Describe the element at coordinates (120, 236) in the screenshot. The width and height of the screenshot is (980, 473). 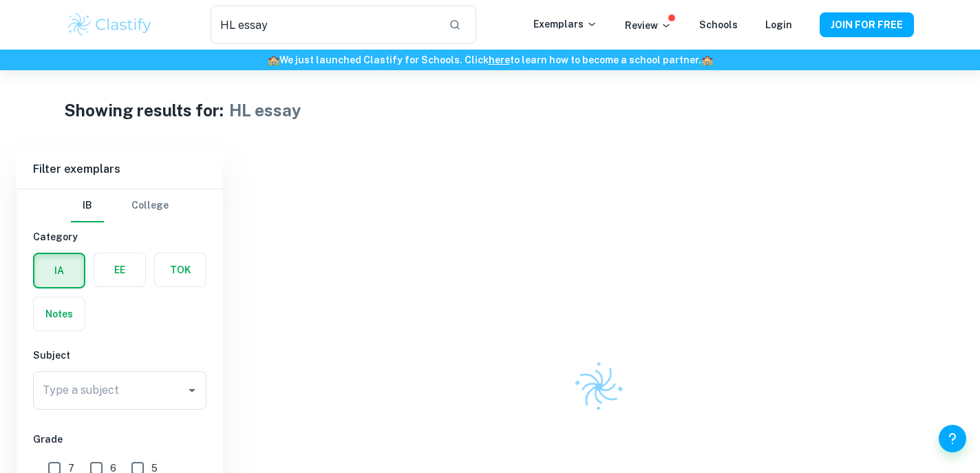
I see `h6: Category` at that location.